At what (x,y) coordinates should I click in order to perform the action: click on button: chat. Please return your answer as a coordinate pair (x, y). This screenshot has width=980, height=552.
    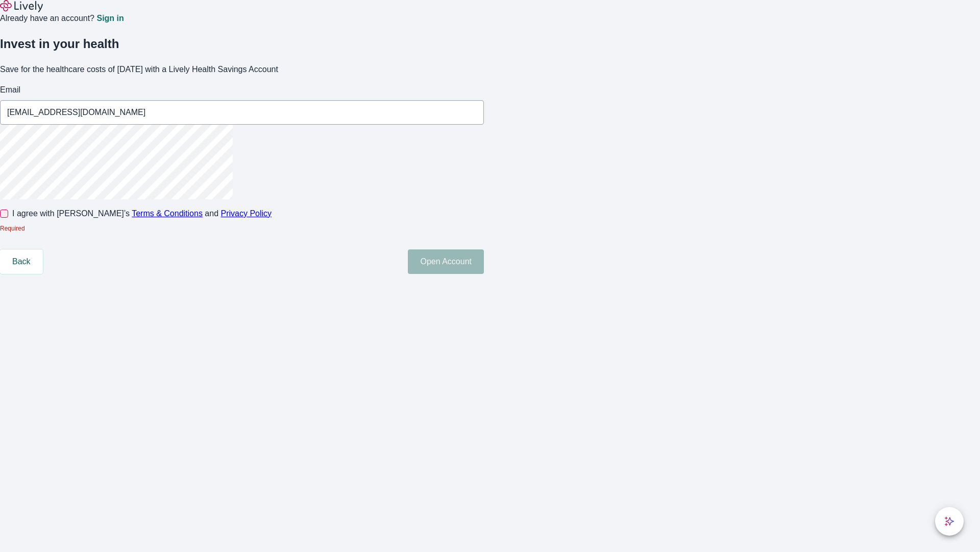
    Looking at the image, I should click on (949, 521).